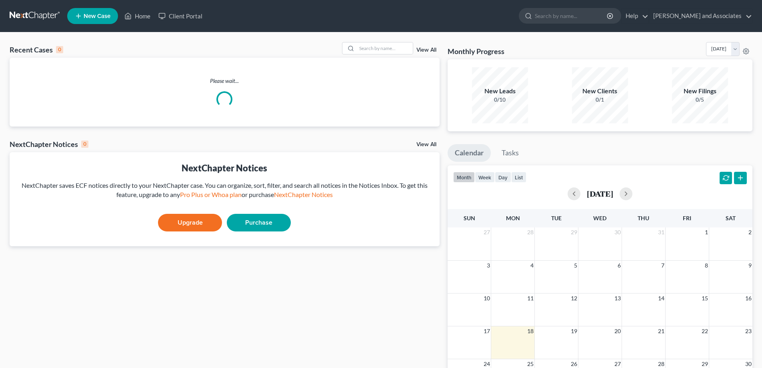  What do you see at coordinates (618, 298) in the screenshot?
I see `span: 13` at bounding box center [618, 298].